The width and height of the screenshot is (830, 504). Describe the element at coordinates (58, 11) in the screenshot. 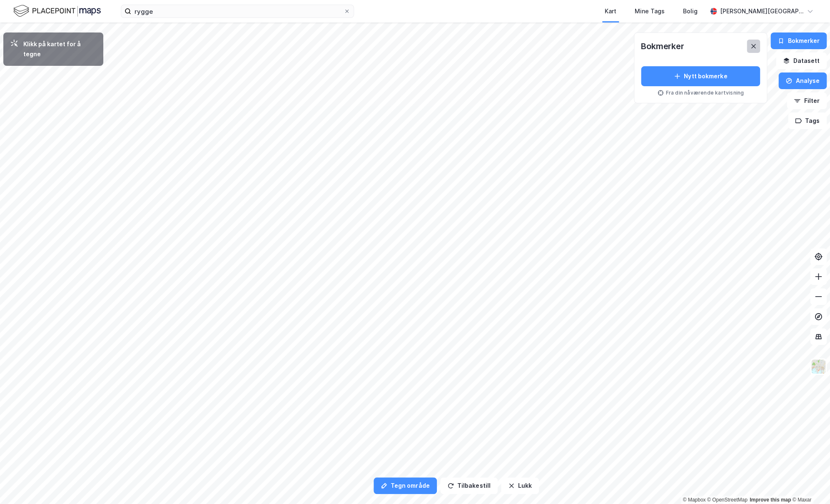

I see `img: logo.f888ab2527a4732fd821a326f86c7f29.svg` at that location.